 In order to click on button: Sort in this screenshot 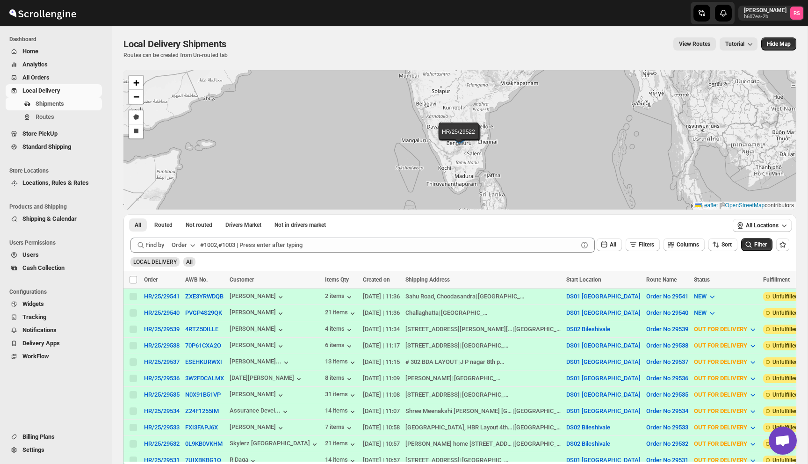, I will do `click(723, 244)`.